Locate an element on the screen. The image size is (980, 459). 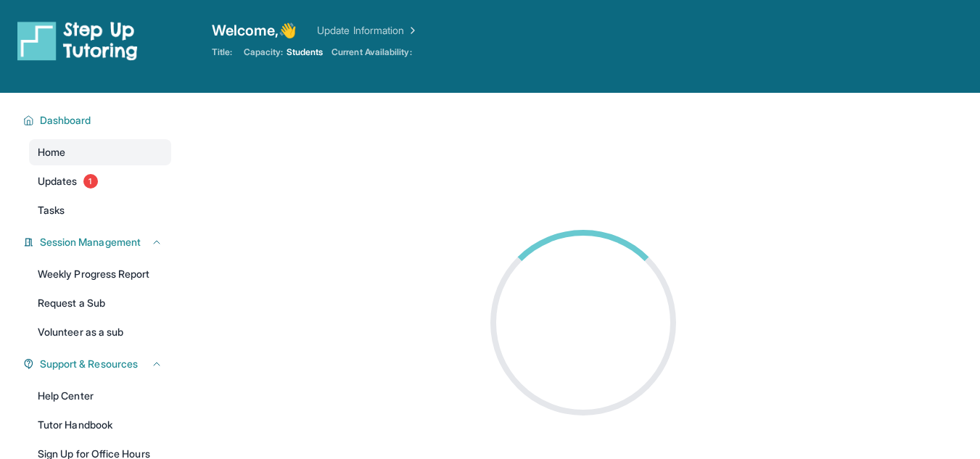
a: Home is located at coordinates (100, 152).